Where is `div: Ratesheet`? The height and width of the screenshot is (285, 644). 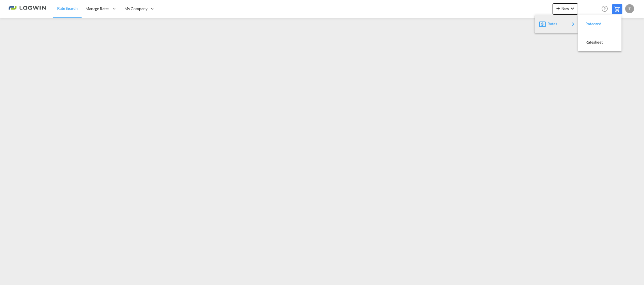
div: Ratesheet is located at coordinates (600, 42).